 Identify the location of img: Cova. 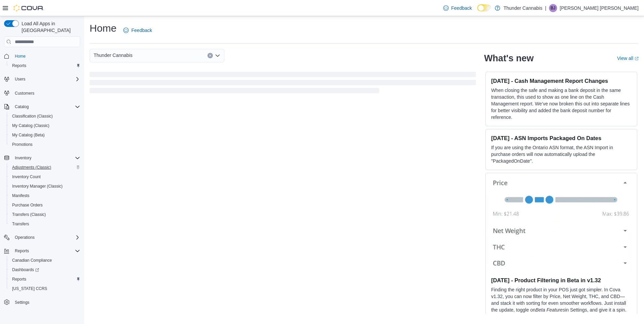
(29, 8).